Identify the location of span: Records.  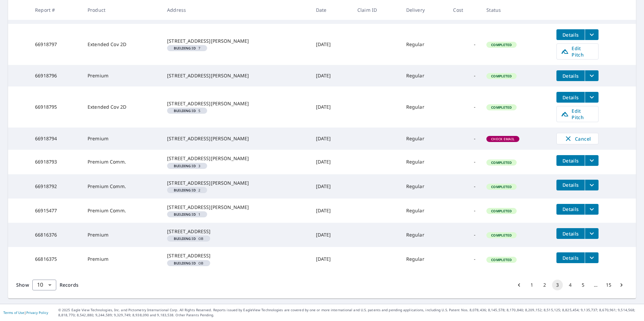
(69, 285).